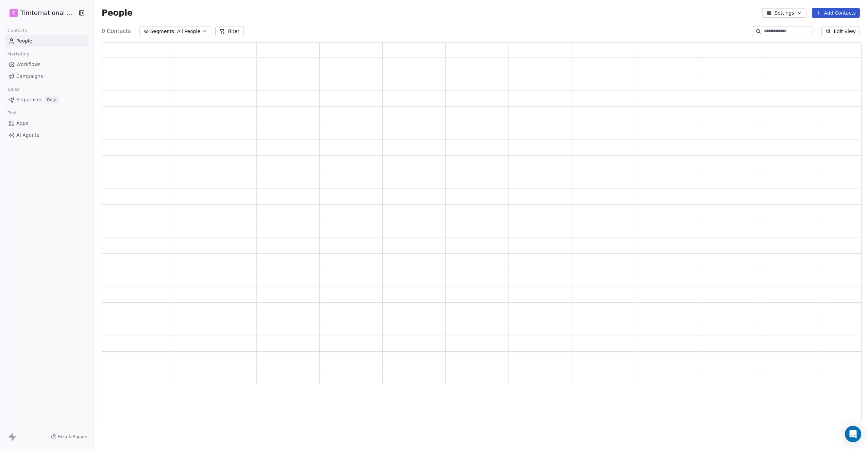 The width and height of the screenshot is (868, 449). What do you see at coordinates (840, 31) in the screenshot?
I see `button: Edit View` at bounding box center [840, 31].